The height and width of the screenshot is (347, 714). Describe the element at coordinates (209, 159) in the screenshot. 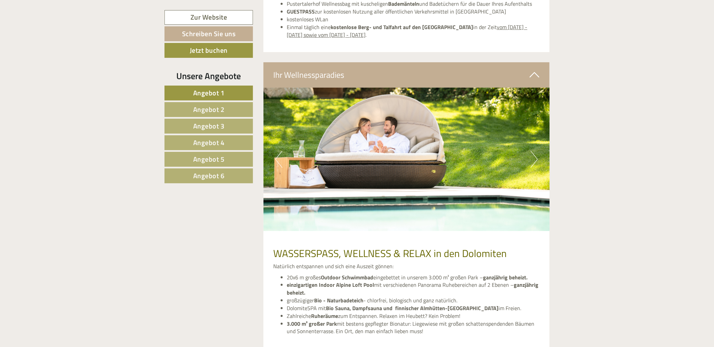

I see `span: Angebot 5` at that location.